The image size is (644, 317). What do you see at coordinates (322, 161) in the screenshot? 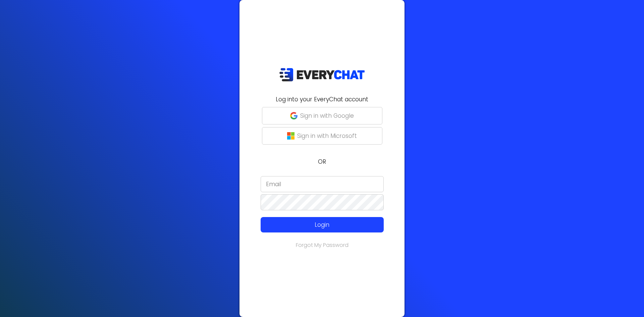
I see `p: OR` at bounding box center [322, 161].